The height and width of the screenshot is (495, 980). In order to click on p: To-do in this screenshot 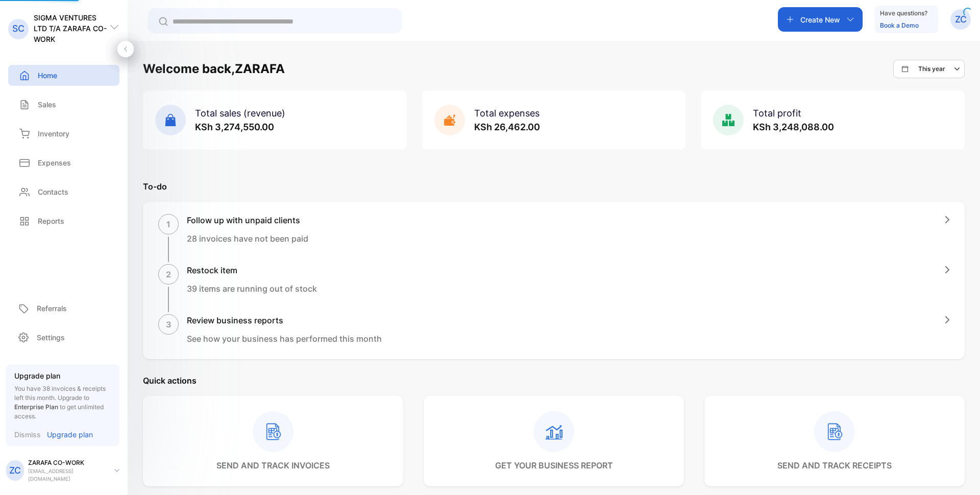, I will do `click(554, 187)`.